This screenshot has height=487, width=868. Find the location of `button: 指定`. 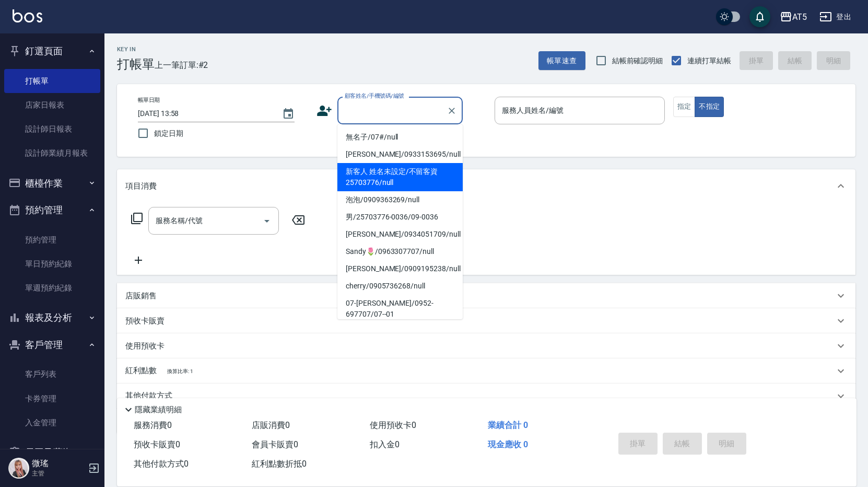

button: 指定 is located at coordinates (684, 107).